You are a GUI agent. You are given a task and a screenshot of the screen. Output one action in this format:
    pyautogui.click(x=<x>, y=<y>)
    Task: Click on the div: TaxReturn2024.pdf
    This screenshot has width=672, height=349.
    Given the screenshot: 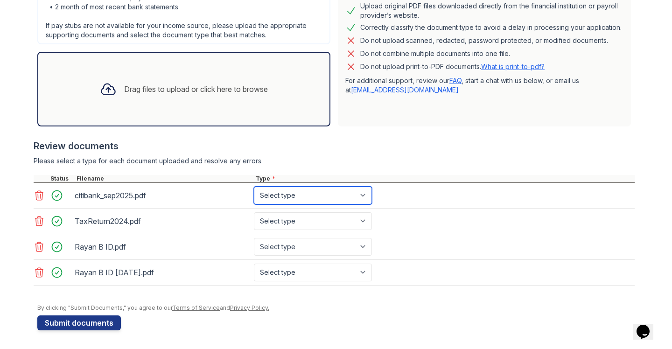 What is the action you would take?
    pyautogui.click(x=162, y=221)
    